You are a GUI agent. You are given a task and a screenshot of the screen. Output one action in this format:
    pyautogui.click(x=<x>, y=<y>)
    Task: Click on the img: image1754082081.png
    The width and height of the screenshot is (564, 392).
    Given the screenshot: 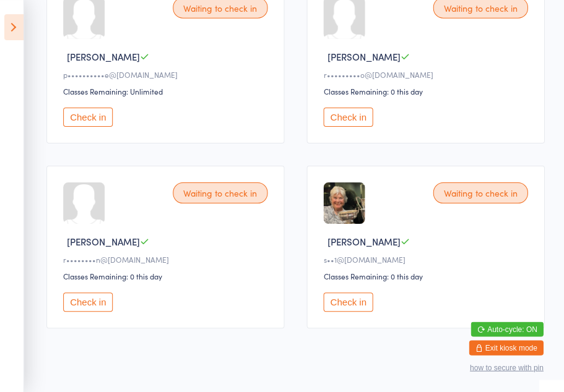 What is the action you would take?
    pyautogui.click(x=344, y=203)
    